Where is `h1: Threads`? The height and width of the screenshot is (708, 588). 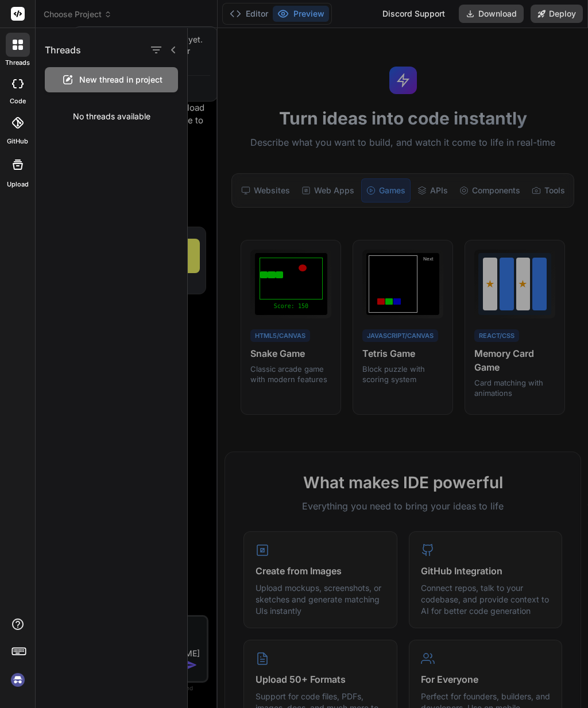
h1: Threads is located at coordinates (62, 50).